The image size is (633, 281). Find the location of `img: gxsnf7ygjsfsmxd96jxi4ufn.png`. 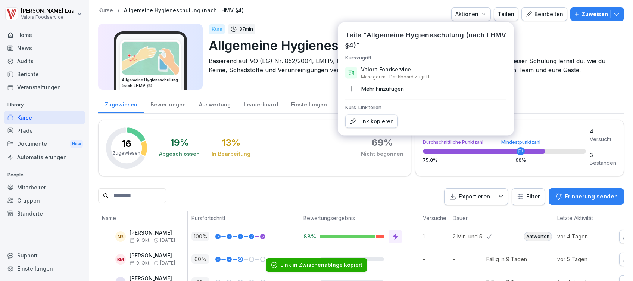

img: gxsnf7ygjsfsmxd96jxi4ufn.png is located at coordinates (150, 58).